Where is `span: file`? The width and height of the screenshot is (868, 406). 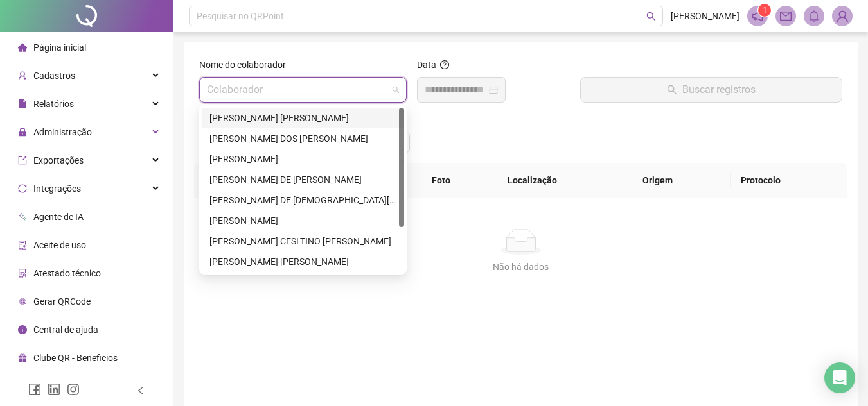
span: file is located at coordinates (22, 104).